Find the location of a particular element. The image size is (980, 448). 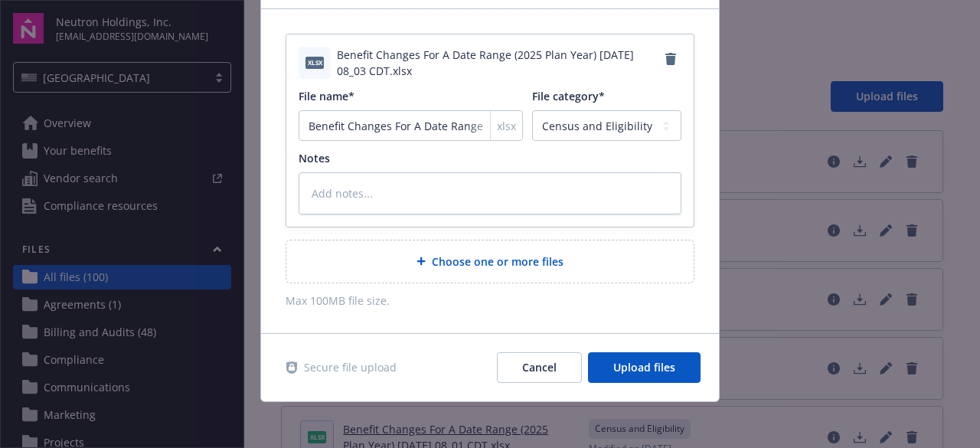

input: Add file name... is located at coordinates (411, 126).